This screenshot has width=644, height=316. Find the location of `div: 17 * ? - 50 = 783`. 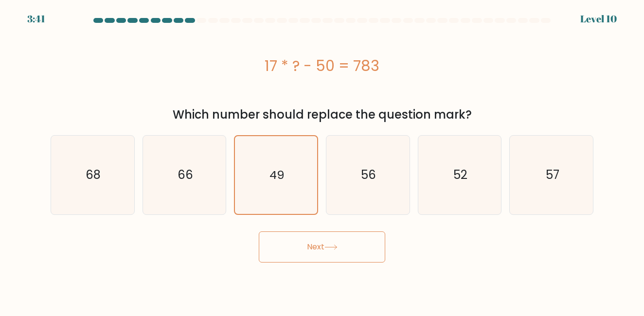

div: 17 * ? - 50 = 783 is located at coordinates (322, 65).